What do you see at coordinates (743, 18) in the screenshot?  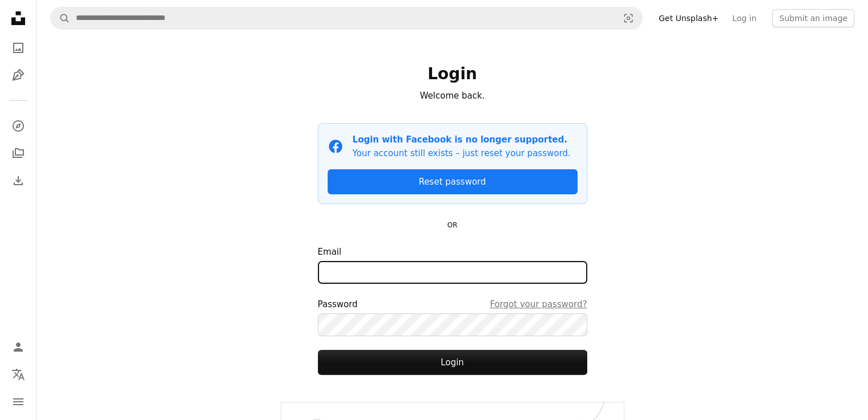 I see `a: Log in` at bounding box center [743, 18].